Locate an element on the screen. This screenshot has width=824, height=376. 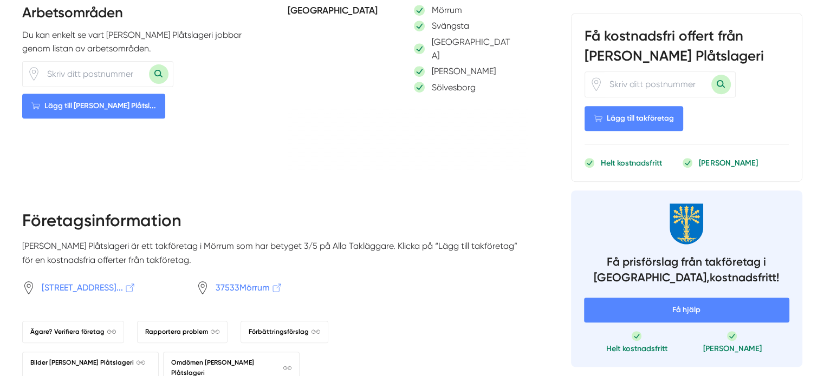
a: Rapportera problem is located at coordinates (182, 332).